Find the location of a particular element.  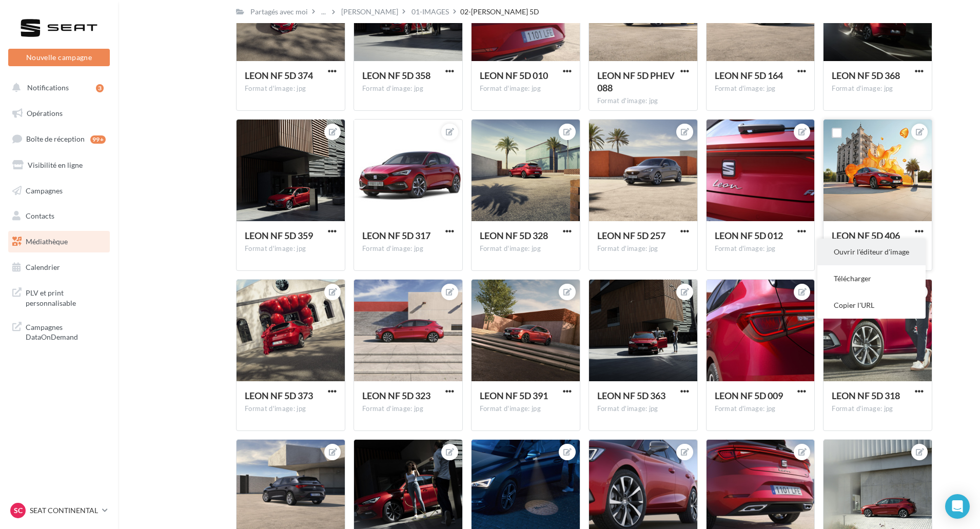

a: Campagnes DataOnDemand is located at coordinates (59, 331).